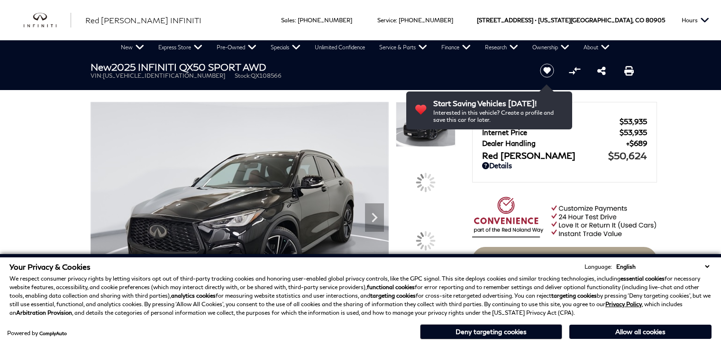  I want to click on a: Share this New 2025 INFINITI QX50 SPORT AWD, so click(601, 71).